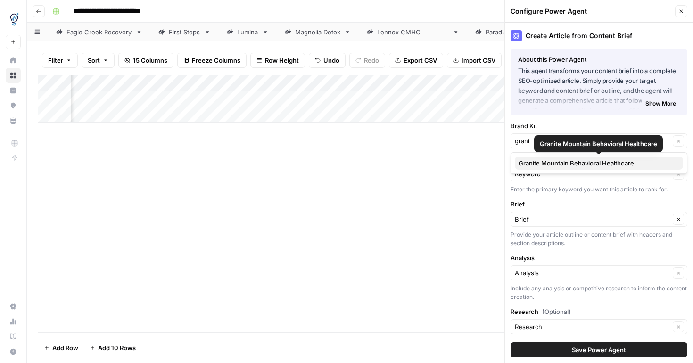  Describe the element at coordinates (599, 204) in the screenshot. I see `label: Brief` at that location.